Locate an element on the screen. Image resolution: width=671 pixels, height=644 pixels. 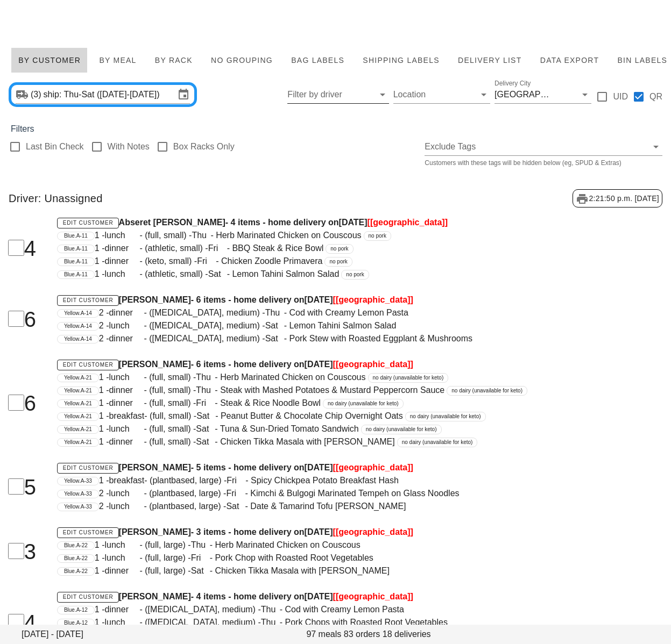
button: Shipping Labels is located at coordinates (400, 60).